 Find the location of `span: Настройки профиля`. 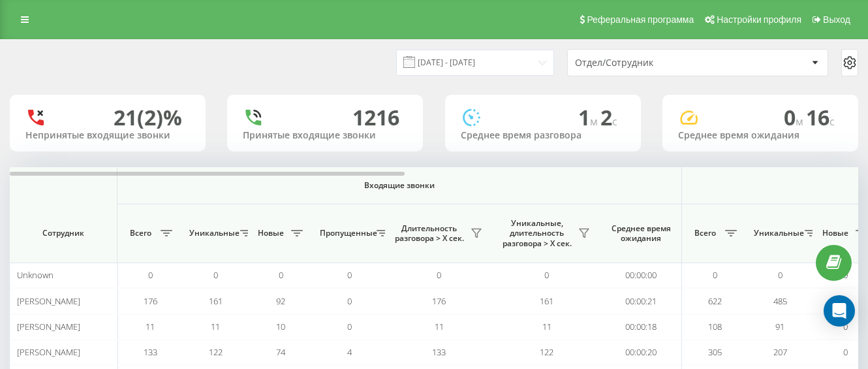

span: Настройки профиля is located at coordinates (759, 19).